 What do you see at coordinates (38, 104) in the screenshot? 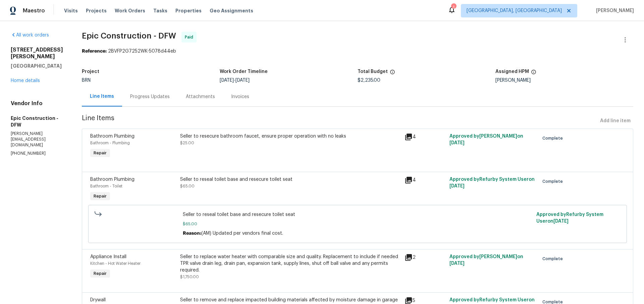
I see `h4: Vendor Info` at bounding box center [38, 104].